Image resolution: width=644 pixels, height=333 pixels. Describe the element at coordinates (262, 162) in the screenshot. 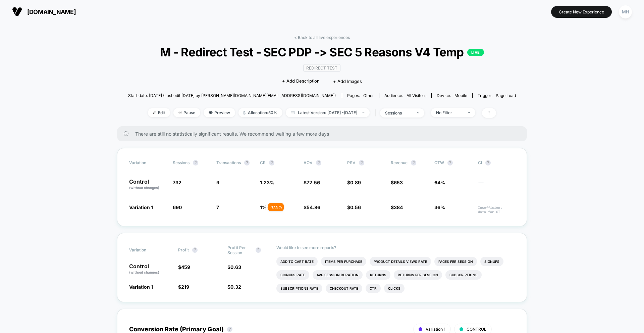

I see `span: CR` at that location.